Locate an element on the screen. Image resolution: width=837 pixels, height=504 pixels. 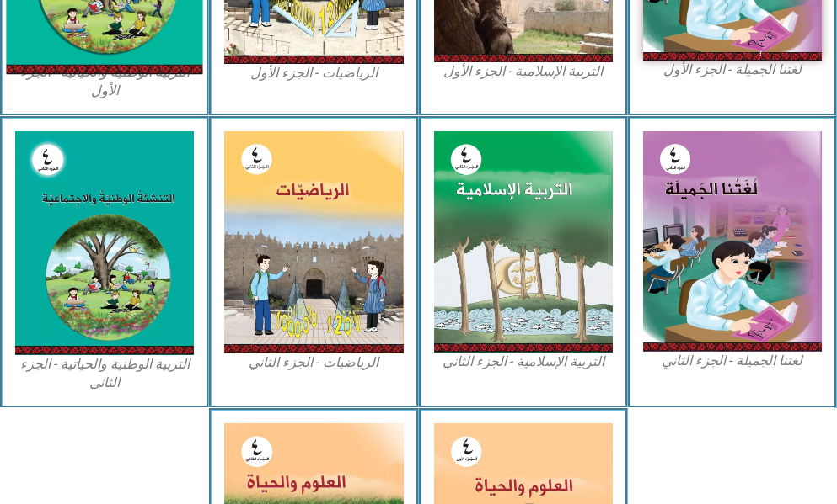
figcaption: الرياضيات - الجزء الأول​ is located at coordinates (314, 73).